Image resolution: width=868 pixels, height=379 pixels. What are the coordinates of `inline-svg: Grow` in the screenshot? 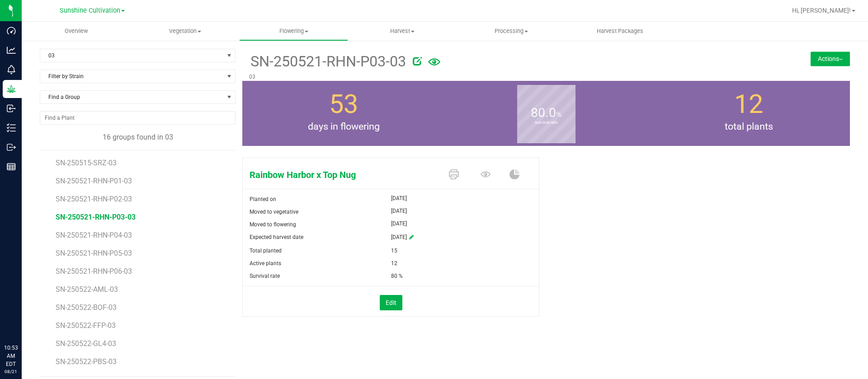 It's located at (12, 89).